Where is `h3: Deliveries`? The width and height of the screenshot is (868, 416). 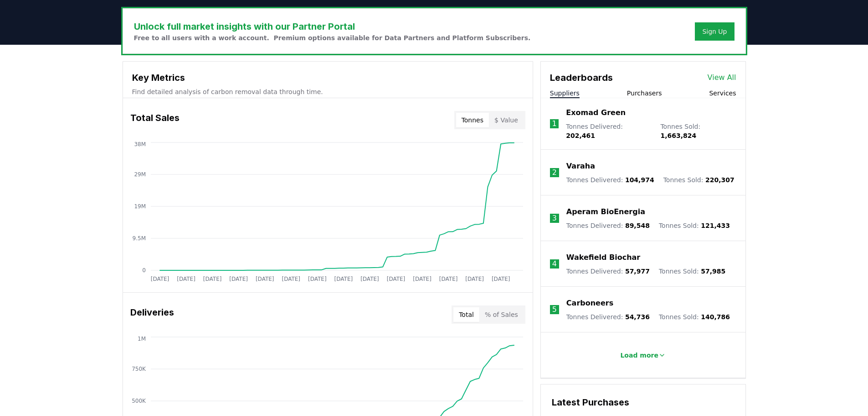 h3: Deliveries is located at coordinates (153, 314).